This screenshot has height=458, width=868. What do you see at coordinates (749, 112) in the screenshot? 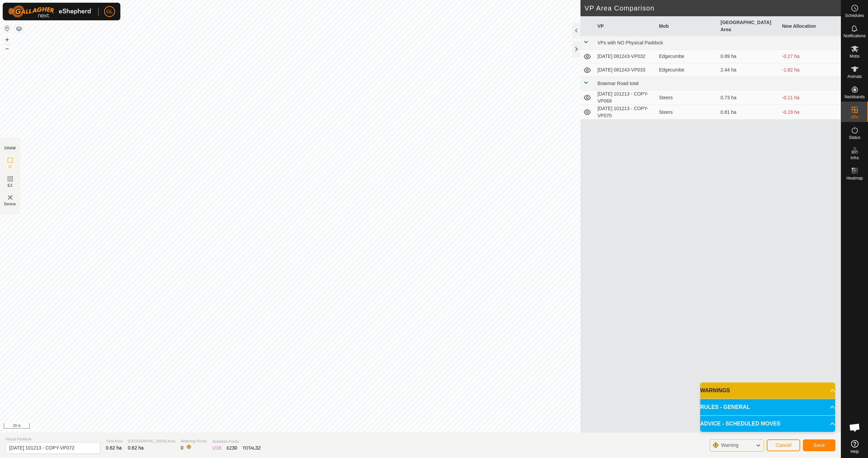
I see `td: 0.81 ha` at bounding box center [749, 112].